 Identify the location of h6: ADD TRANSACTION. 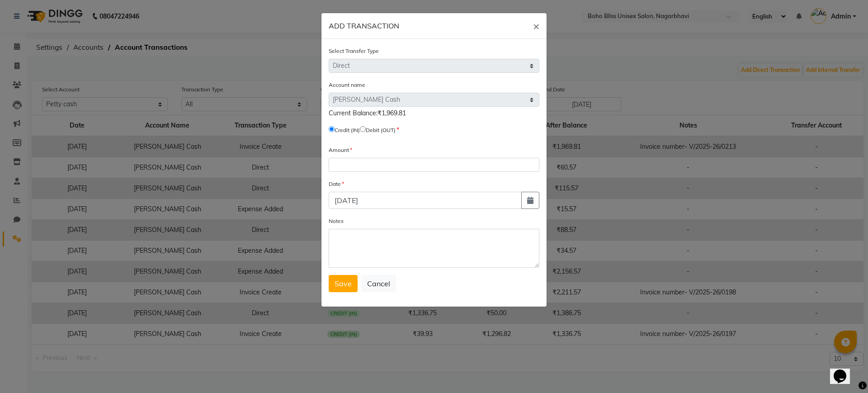
(364, 25).